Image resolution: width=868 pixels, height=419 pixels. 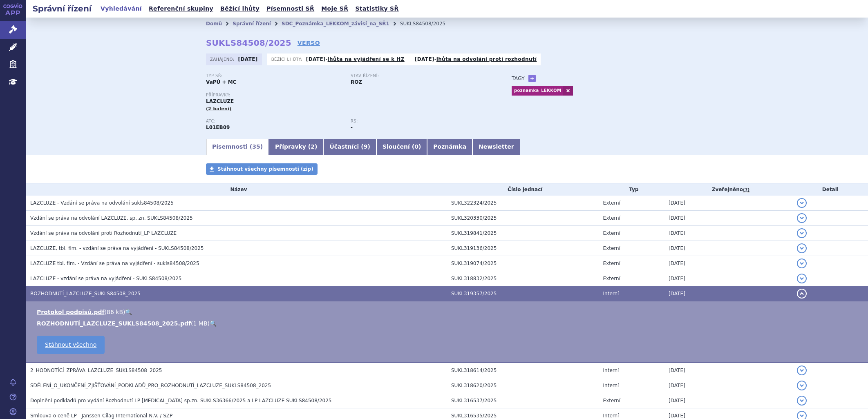 I want to click on a: SDC_Poznámka_LEKKOM_závisí_na_SŘ1, so click(x=335, y=24).